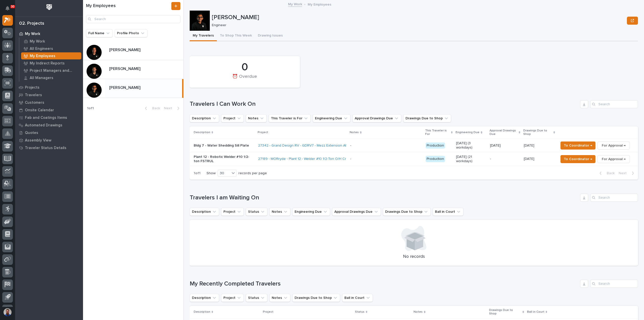 This screenshot has width=644, height=320. I want to click on div: 02. Projects, so click(32, 24).